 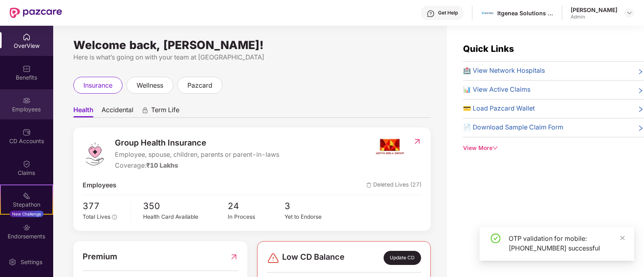 What do you see at coordinates (27, 164) in the screenshot?
I see `img: svg+xml;base64,PHN2ZyBpZD0iQ2xhaW0iIHhtbG5zPSJodHRwOi8vd3d3LnczLm9yZy8yMDAwL3N2ZyIgd2lkdGg9IjIwIi...` at bounding box center [27, 164].